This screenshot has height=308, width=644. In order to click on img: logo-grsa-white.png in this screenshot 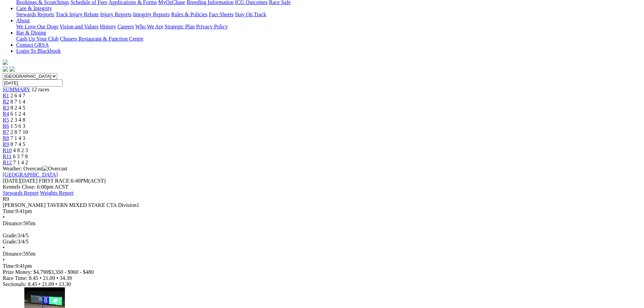, I will do `click(5, 62)`.